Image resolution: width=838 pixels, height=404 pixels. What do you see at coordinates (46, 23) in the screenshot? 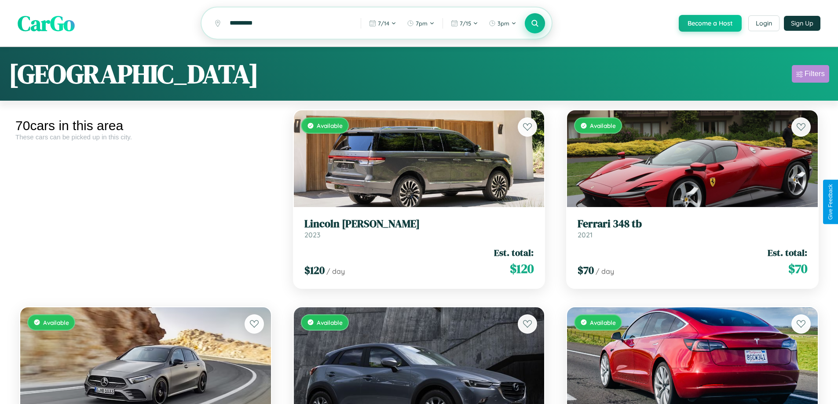
I see `span: CarGo` at bounding box center [46, 23].